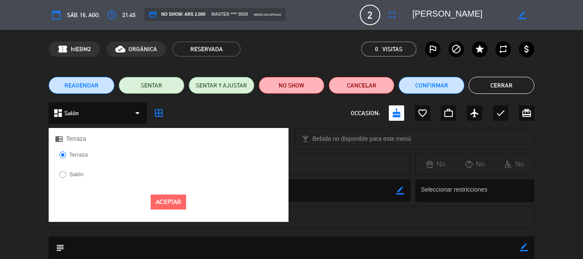  Describe the element at coordinates (527, 113) in the screenshot. I see `i: card_giftcard` at that location.